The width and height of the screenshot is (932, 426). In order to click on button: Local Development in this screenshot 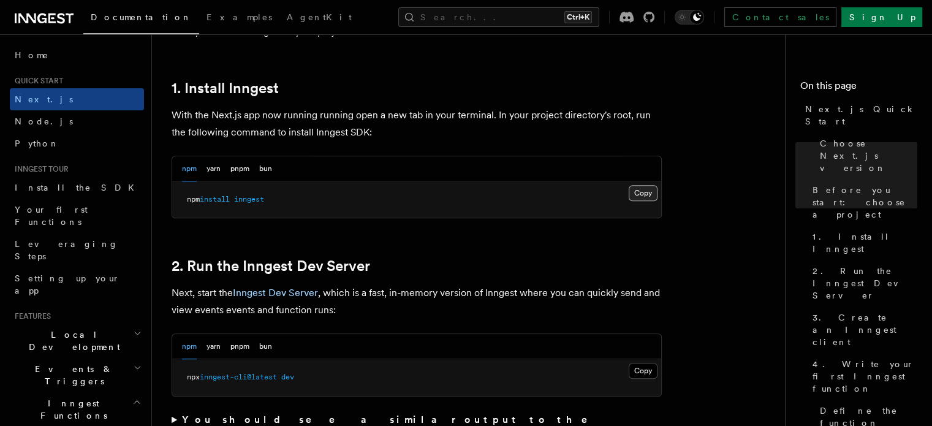, I will do `click(77, 341)`.